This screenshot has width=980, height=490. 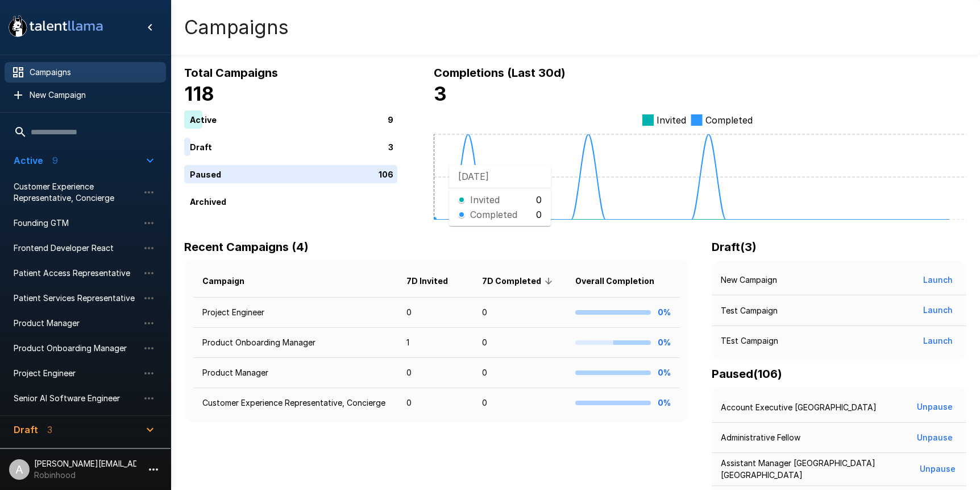 What do you see at coordinates (748, 374) in the screenshot?
I see `b: Paused ( 106 )` at bounding box center [748, 374].